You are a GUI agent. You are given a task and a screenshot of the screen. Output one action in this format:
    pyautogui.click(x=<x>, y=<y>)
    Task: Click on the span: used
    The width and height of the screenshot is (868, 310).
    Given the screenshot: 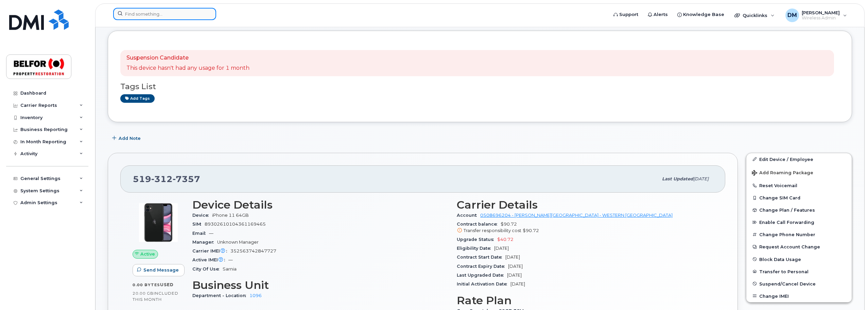 What is the action you would take?
    pyautogui.click(x=167, y=285)
    